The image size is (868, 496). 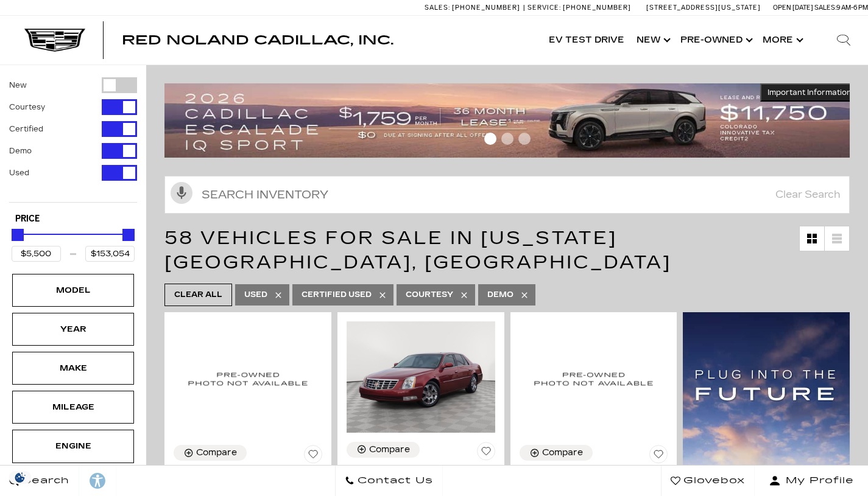 I want to click on span: Service:, so click(x=544, y=7).